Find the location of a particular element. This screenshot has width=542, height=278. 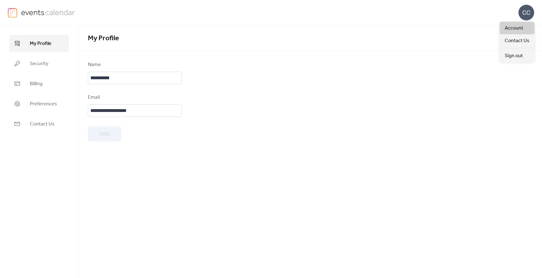

div: CC is located at coordinates (527, 13).